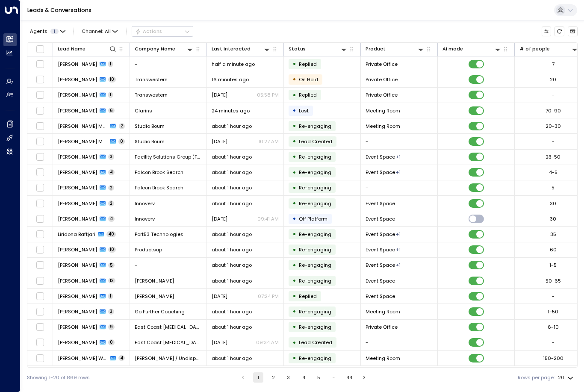  What do you see at coordinates (154, 296) in the screenshot?
I see `span: Lily Rose` at bounding box center [154, 296].